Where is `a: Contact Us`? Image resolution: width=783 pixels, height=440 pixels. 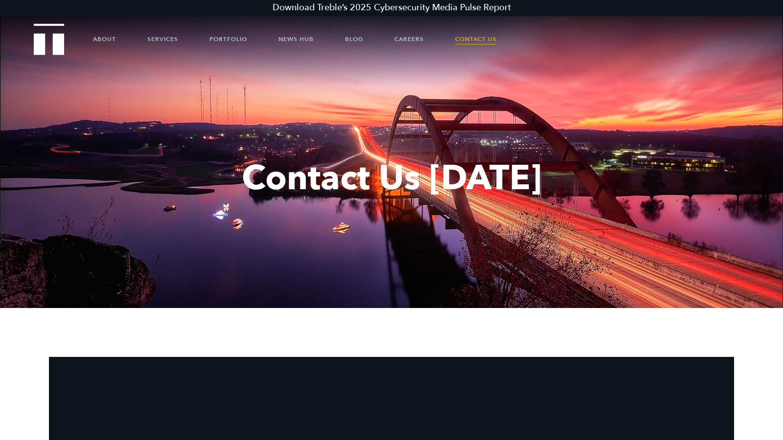 a: Contact Us is located at coordinates (476, 39).